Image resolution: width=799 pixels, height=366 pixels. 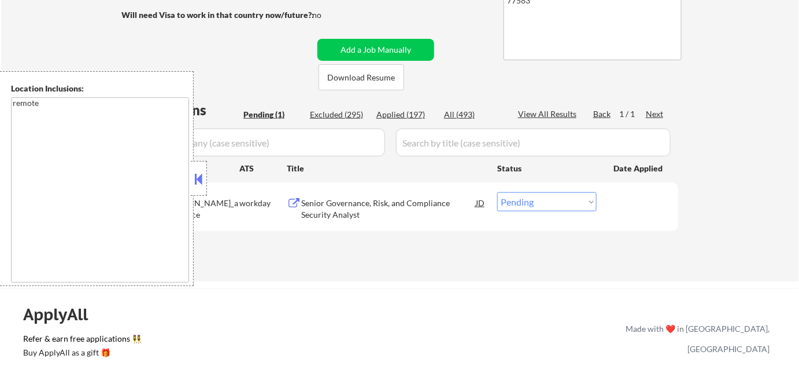 I want to click on div: ATS, so click(x=263, y=168).